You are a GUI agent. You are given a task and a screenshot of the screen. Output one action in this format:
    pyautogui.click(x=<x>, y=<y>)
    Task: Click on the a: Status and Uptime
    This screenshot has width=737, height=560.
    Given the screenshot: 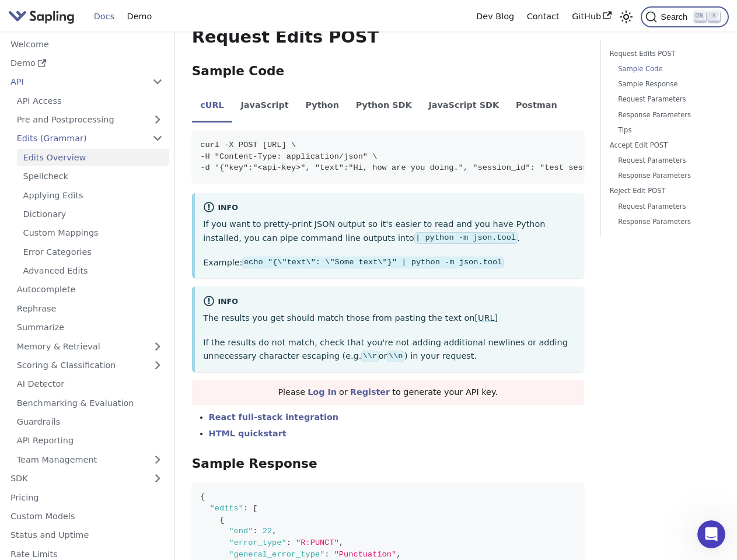 What is the action you would take?
    pyautogui.click(x=87, y=535)
    